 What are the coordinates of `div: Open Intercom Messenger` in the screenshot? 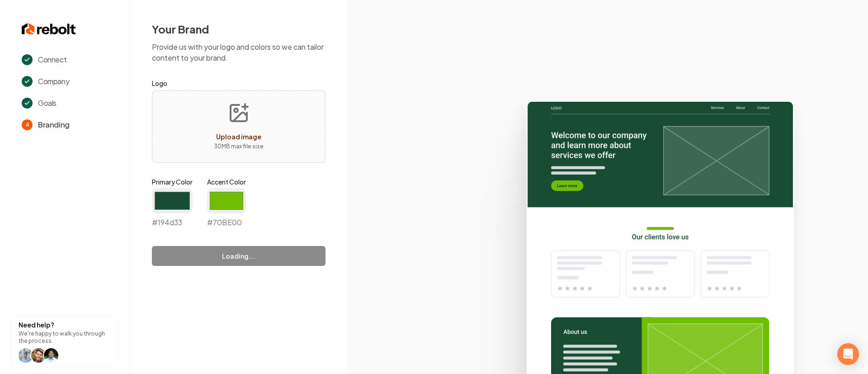 It's located at (848, 354).